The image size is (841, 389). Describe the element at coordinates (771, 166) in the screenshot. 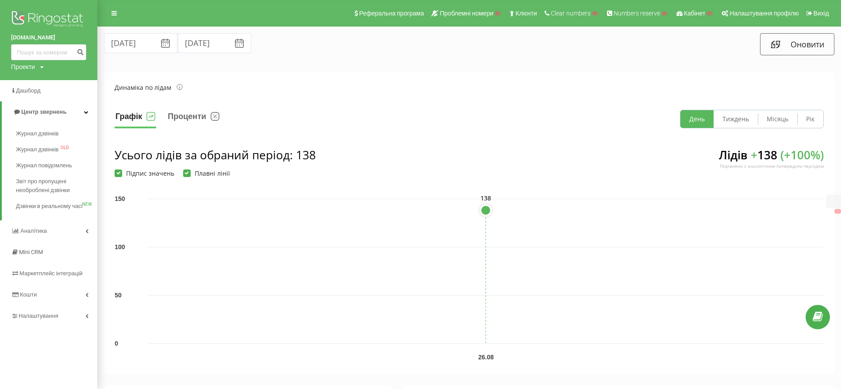

I see `div: Порівняно з аналогічним попереднім періодом` at that location.